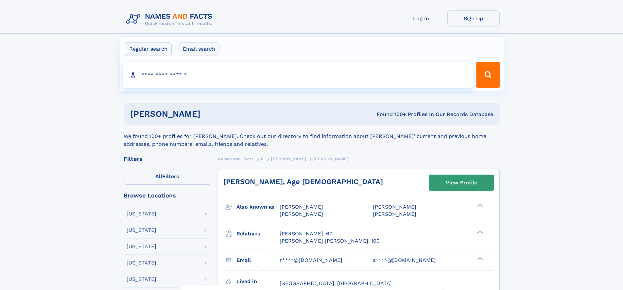 Image resolution: width=623 pixels, height=290 pixels. Describe the element at coordinates (199, 49) in the screenshot. I see `label: Email search` at that location.